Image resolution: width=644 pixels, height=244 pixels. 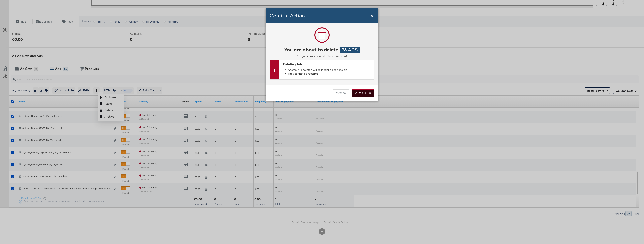 I want to click on div: Close, so click(x=372, y=16).